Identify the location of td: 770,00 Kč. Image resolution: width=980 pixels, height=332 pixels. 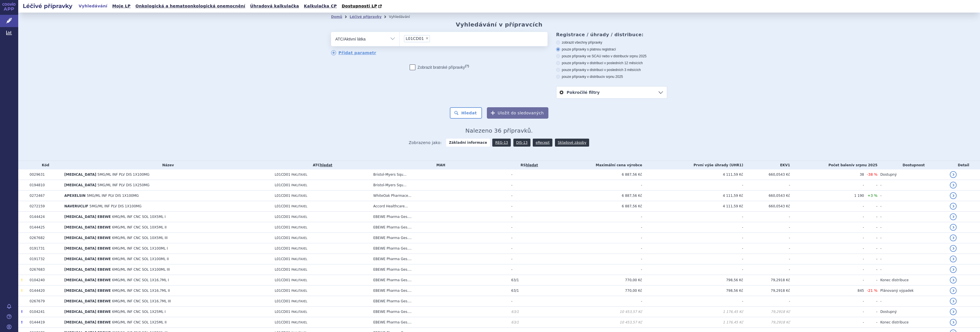
(594, 280).